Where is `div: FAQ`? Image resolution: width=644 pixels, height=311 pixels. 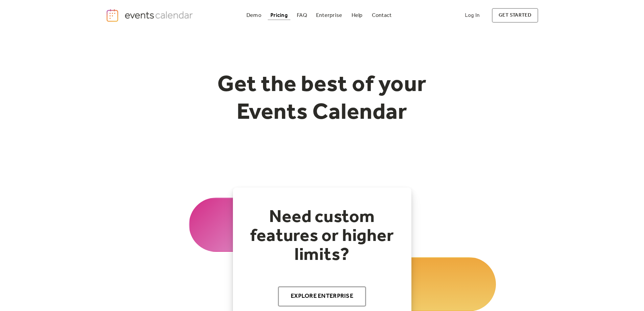 div: FAQ is located at coordinates (302, 15).